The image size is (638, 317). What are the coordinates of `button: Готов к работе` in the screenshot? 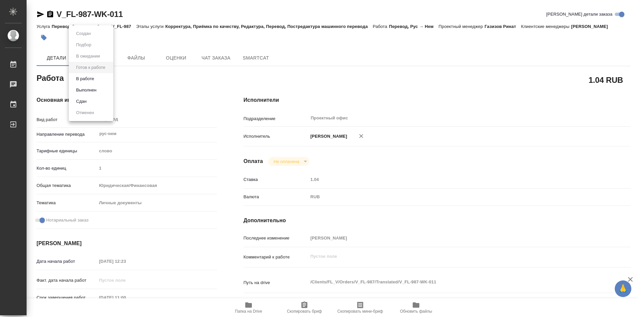 It's located at (91, 67).